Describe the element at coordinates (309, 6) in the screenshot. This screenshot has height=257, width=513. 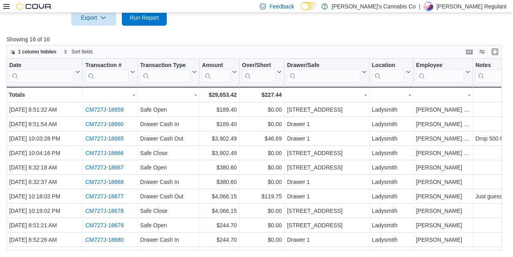
I see `input: Dark Mode` at that location.